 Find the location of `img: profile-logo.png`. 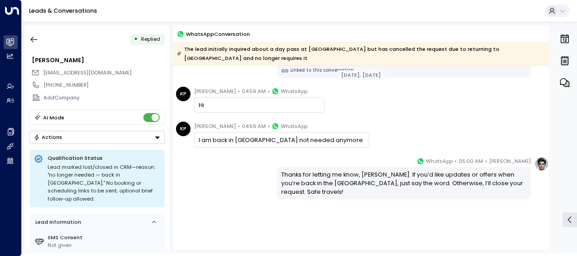

img: profile-logo.png is located at coordinates (541, 164).